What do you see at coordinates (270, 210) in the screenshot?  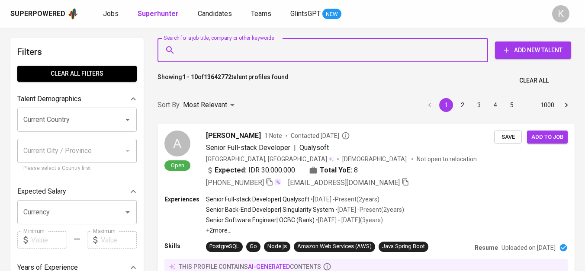 I see `p: Senior Back-End Developer | Singularity System` at bounding box center [270, 210].